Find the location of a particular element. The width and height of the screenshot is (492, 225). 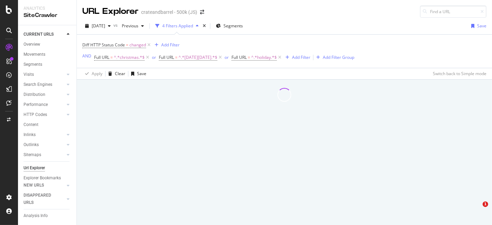

a: HTTP Codes is located at coordinates (44, 114).